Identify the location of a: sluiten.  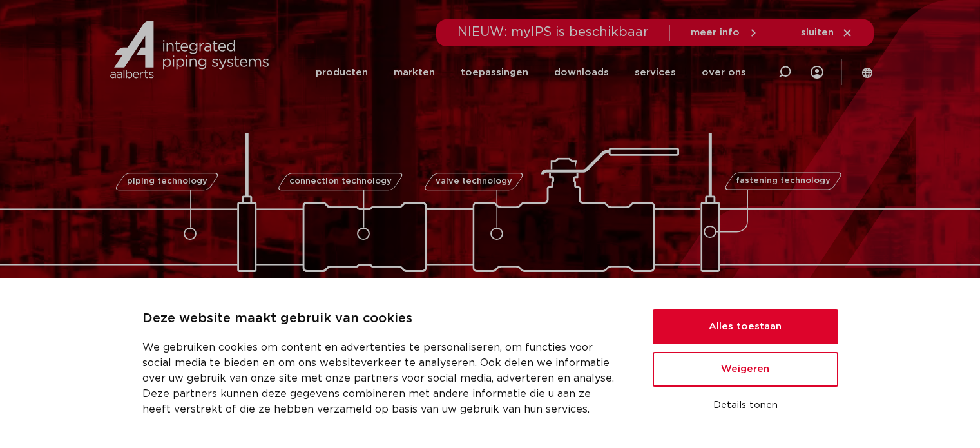
(827, 33).